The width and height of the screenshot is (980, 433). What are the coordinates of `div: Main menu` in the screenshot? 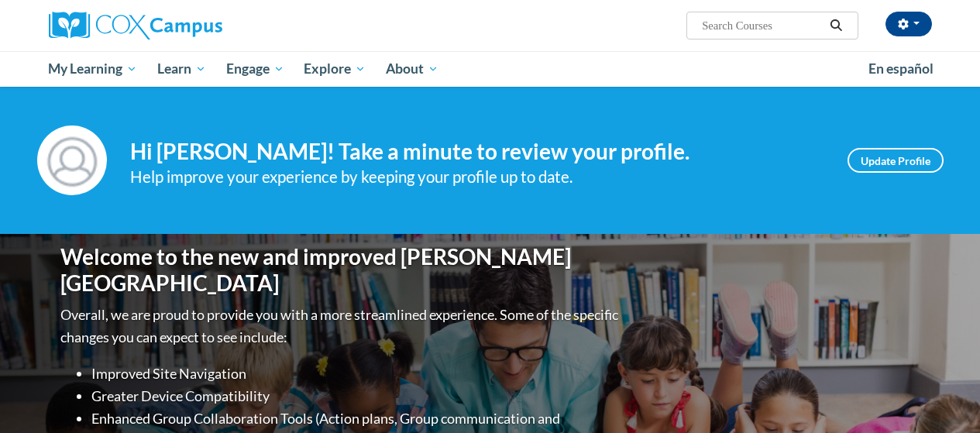 It's located at (490, 69).